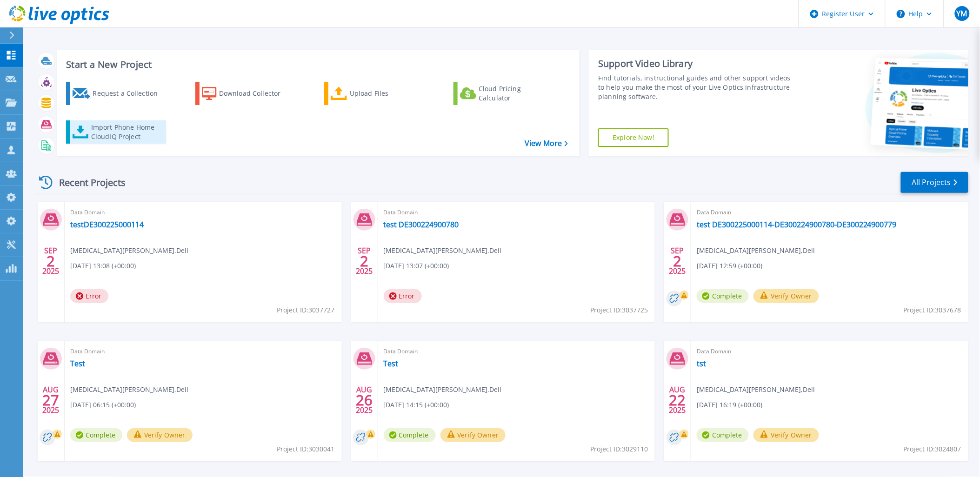 The width and height of the screenshot is (980, 477). I want to click on h3: Start a New Project, so click(317, 65).